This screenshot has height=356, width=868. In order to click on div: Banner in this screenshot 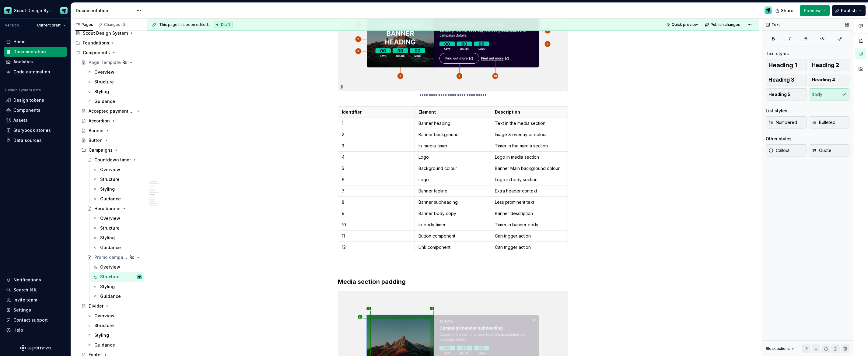, I will do `click(96, 131)`.